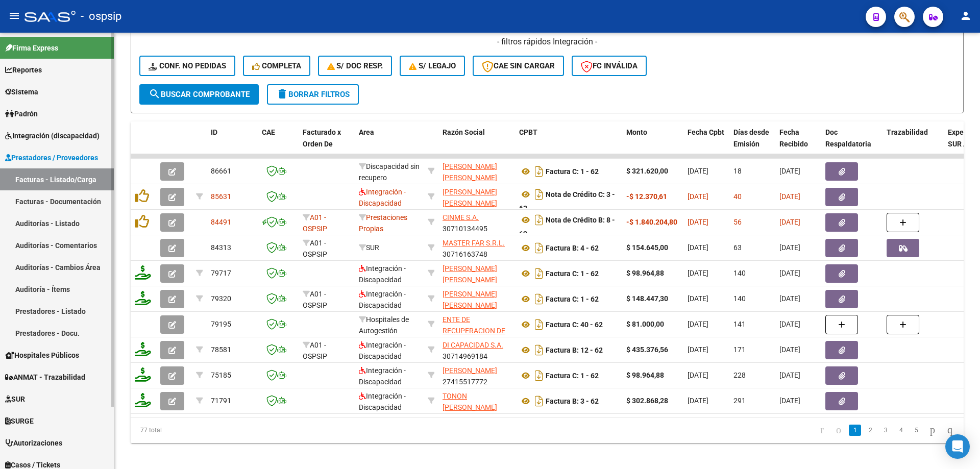  I want to click on span: Fecha Cpbt, so click(706, 132).